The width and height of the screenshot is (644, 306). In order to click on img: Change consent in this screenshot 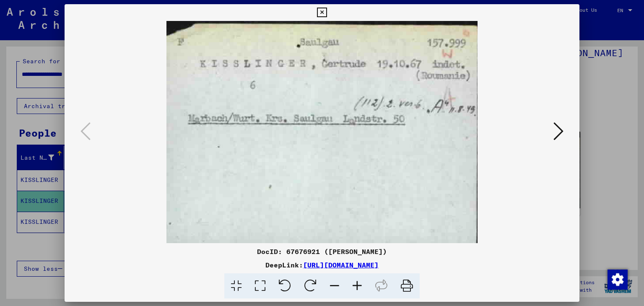, I will do `click(618, 279)`.